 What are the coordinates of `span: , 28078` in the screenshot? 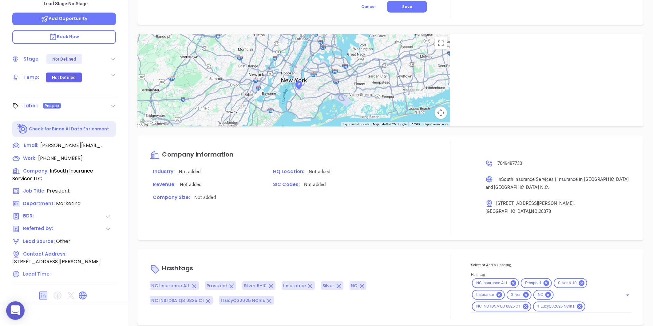 It's located at (545, 211).